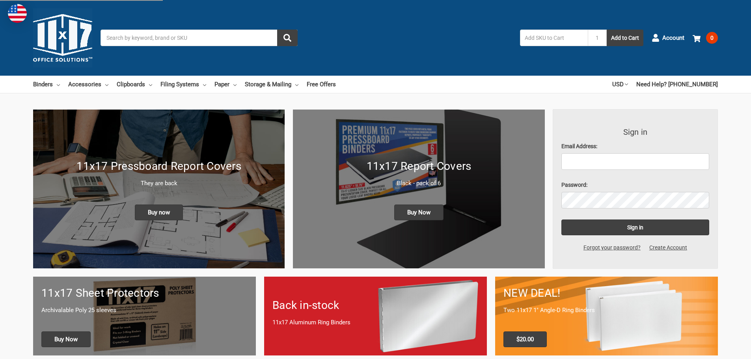 The width and height of the screenshot is (751, 359). Describe the element at coordinates (607, 293) in the screenshot. I see `h1: NEW DEAL!` at that location.